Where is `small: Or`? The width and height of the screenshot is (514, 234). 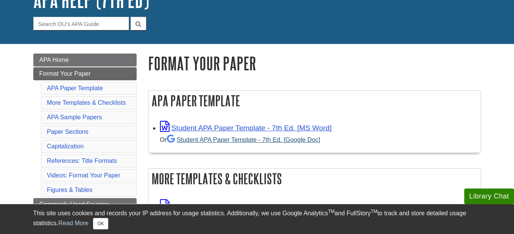 small: Or is located at coordinates (240, 140).